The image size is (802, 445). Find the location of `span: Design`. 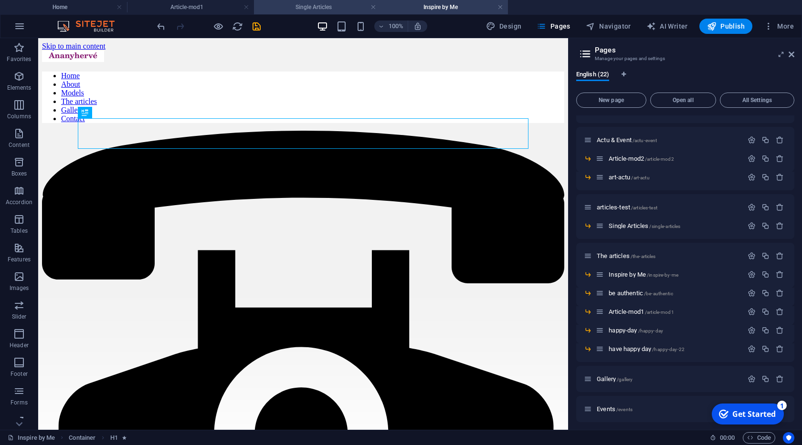

span: Design is located at coordinates (504, 26).